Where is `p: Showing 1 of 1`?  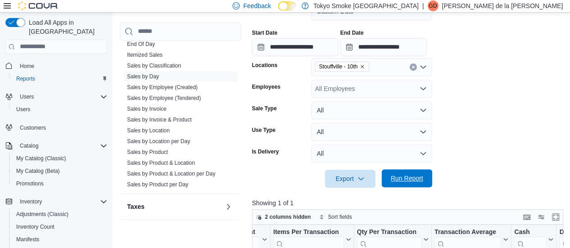 p: Showing 1 of 1 is located at coordinates (409, 203).